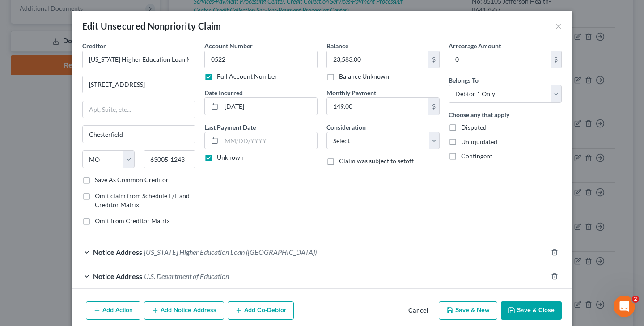 The width and height of the screenshot is (644, 326). What do you see at coordinates (479, 115) in the screenshot?
I see `label: Choose any that apply` at bounding box center [479, 115].